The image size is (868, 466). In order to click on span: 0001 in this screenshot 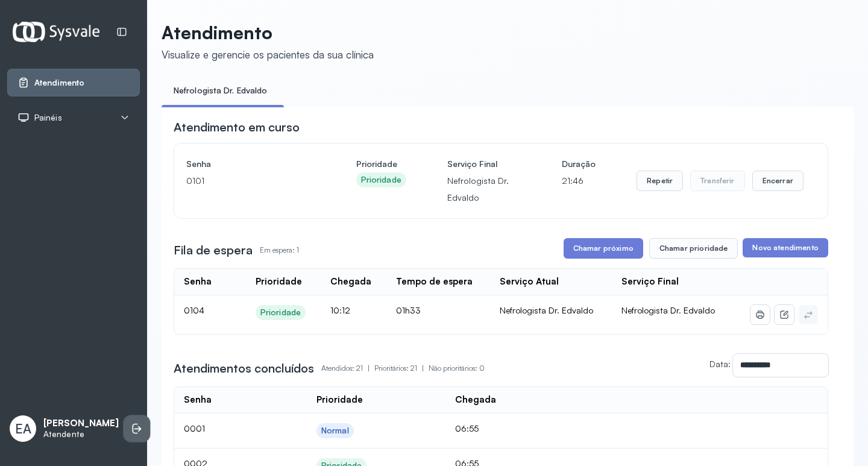, I will do `click(194, 428)`.